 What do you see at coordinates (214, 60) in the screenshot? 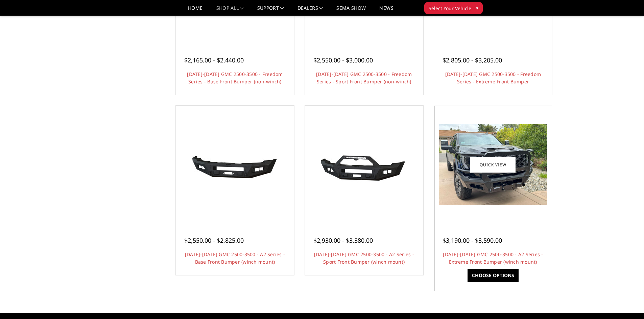
I see `span: $2,165.00 - $2,440.00` at bounding box center [214, 60].